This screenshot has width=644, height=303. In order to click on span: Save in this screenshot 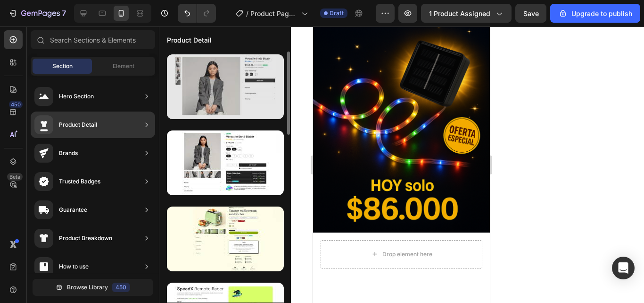, I will do `click(531, 13)`.